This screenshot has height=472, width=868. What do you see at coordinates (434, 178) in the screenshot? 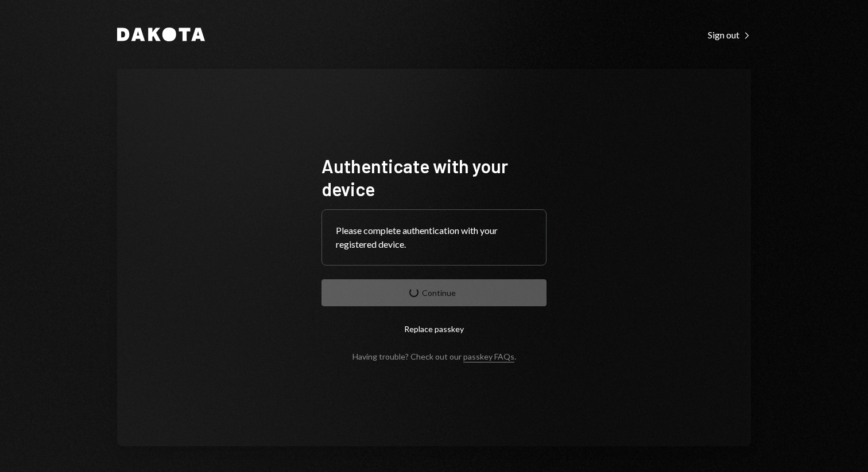
I see `h1: Authenticate with your device` at bounding box center [434, 178].